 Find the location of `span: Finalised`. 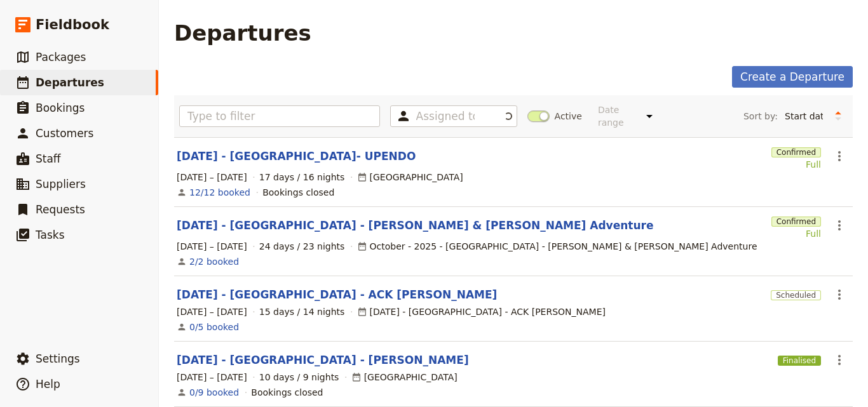

span: Finalised is located at coordinates (799, 360).